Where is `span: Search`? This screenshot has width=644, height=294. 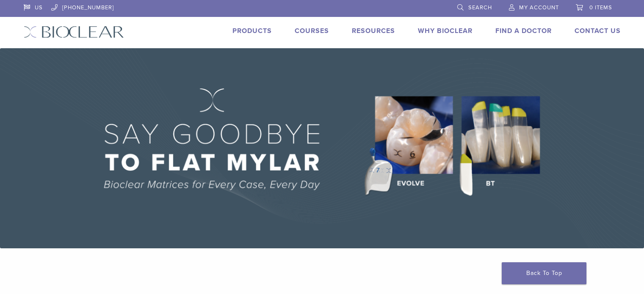
span: Search is located at coordinates (480, 8).